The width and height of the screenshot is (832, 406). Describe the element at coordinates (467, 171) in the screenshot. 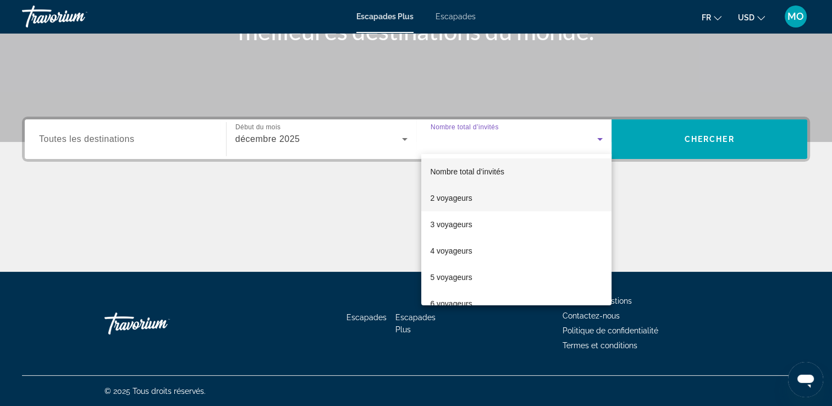

I see `span: Nombre total d’invités` at that location.